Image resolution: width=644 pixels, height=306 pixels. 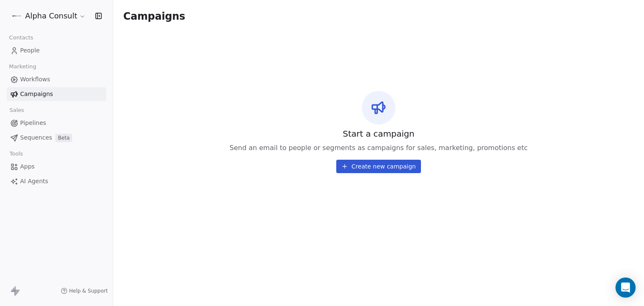 I want to click on span: AI Agents, so click(x=34, y=181).